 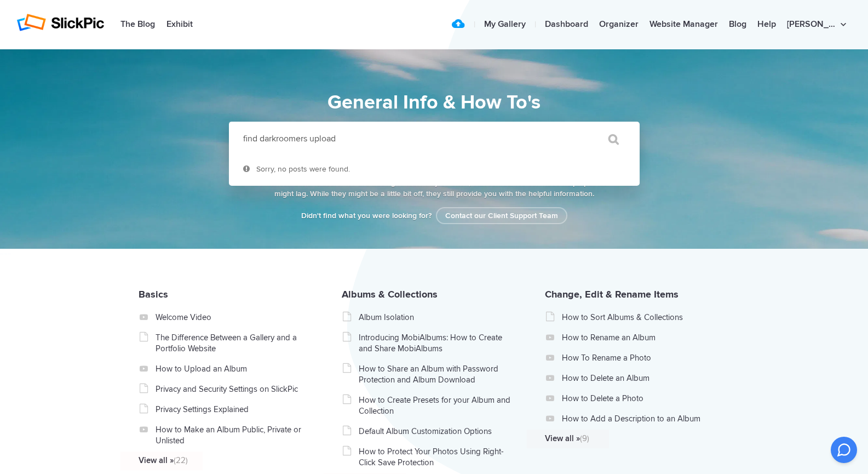 What do you see at coordinates (436, 317) in the screenshot?
I see `a: Album Isolation` at bounding box center [436, 317].